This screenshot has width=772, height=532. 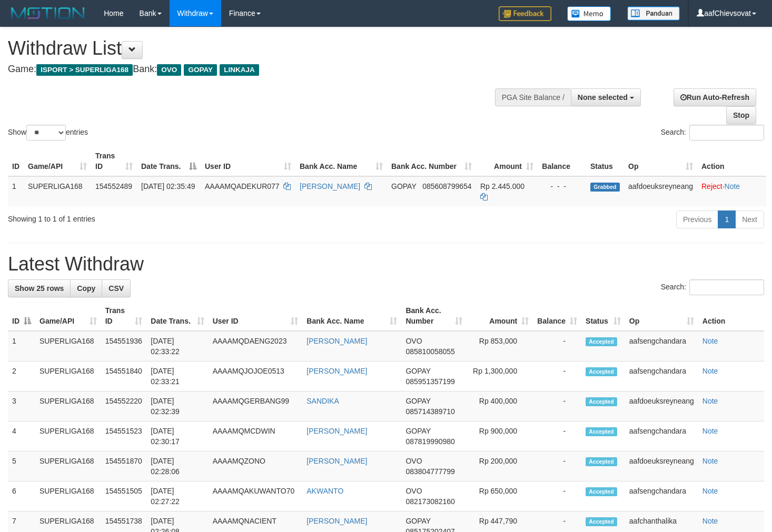 What do you see at coordinates (434, 316) in the screenshot?
I see `th: Bank Acc. Number: activate to sort column ascending` at bounding box center [434, 316].